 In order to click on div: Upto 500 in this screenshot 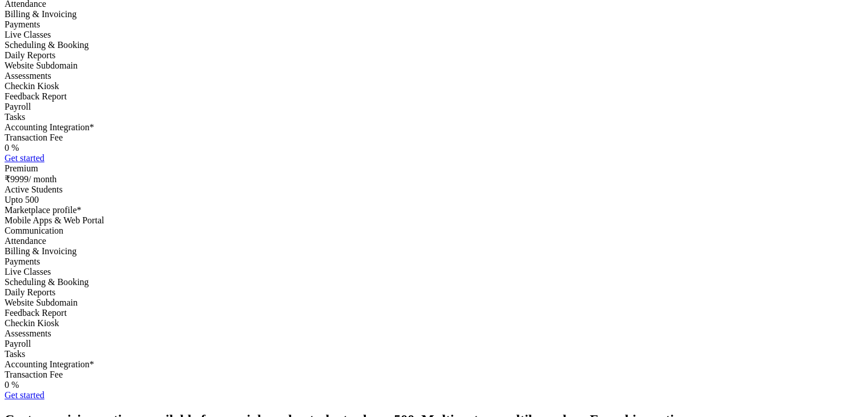, I will do `click(434, 200)`.